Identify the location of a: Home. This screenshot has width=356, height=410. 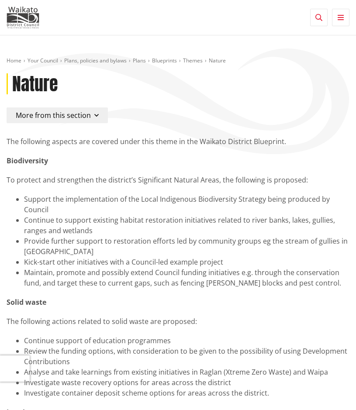
(14, 60).